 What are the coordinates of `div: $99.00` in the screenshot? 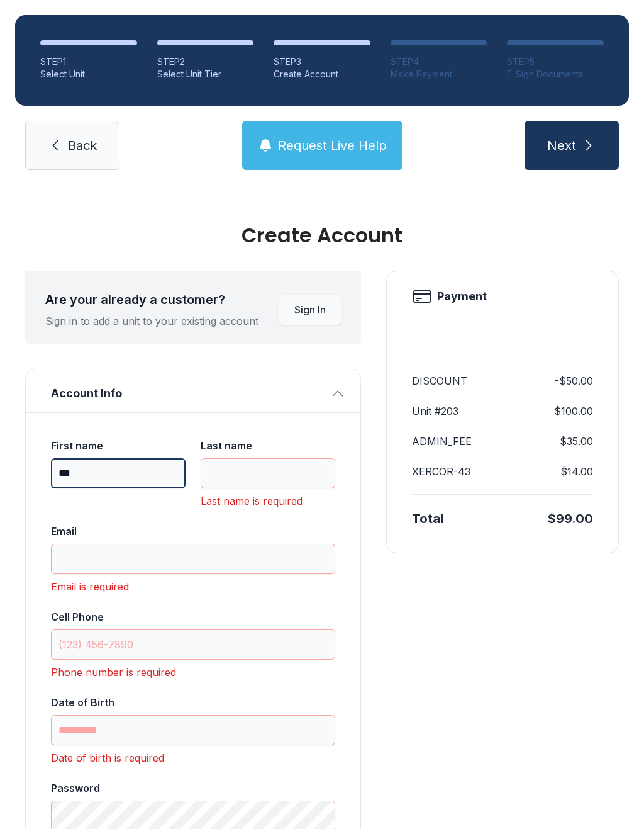 It's located at (571, 519).